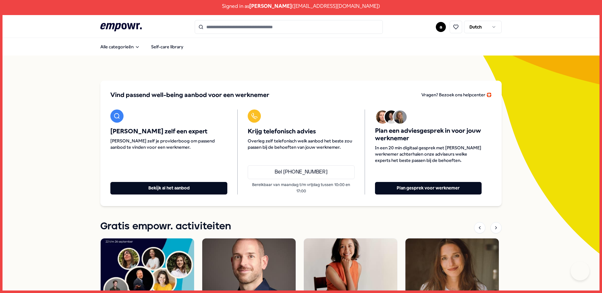 The width and height of the screenshot is (602, 293). I want to click on button: Plan gesprek voor werknemer, so click(428, 188).